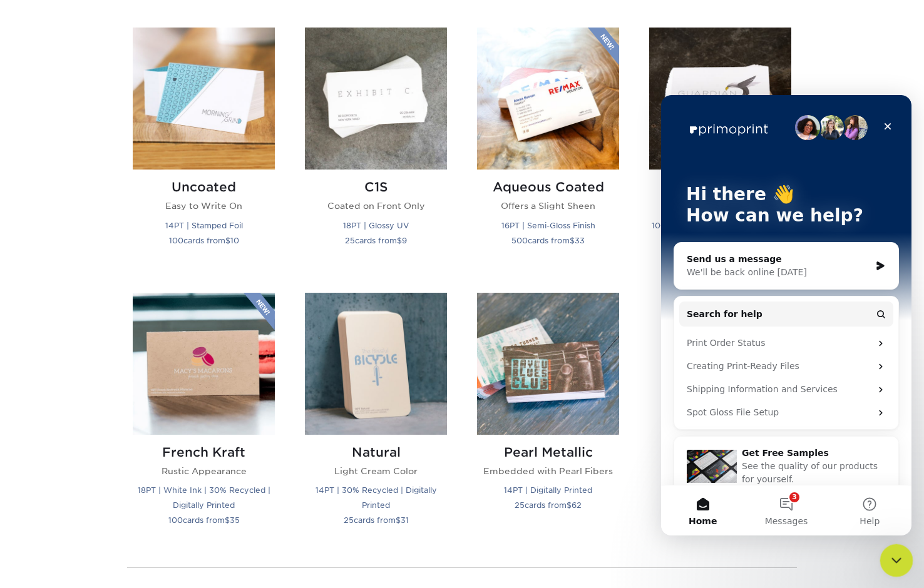 This screenshot has height=588, width=924. I want to click on img: Pearl Metallic Business Cards, so click(548, 363).